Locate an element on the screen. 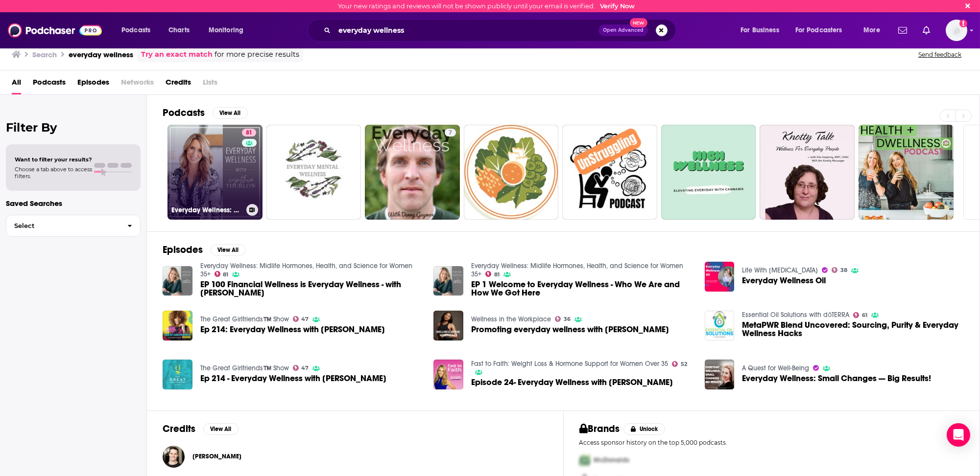 The image size is (980, 476). img: Ep 214: Everyday Wellness with Zakkiya Miller is located at coordinates (177, 326).